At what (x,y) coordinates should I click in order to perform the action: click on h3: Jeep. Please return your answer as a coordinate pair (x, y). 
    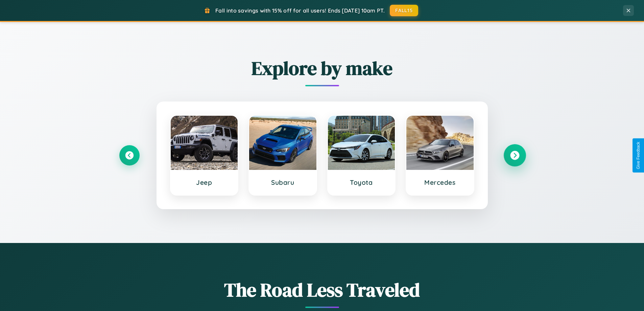
    Looking at the image, I should click on (204, 182).